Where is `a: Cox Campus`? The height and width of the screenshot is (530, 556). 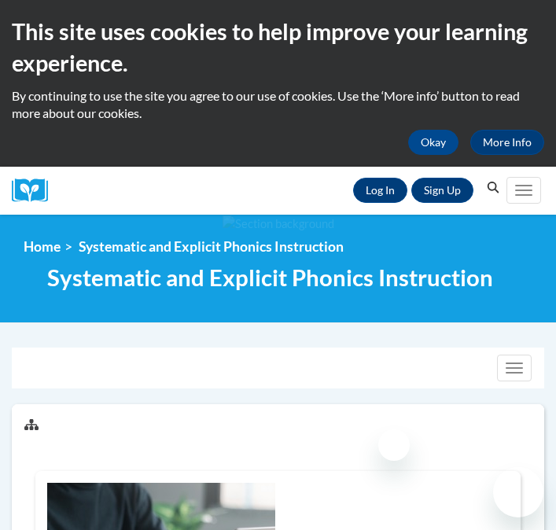
a: Cox Campus is located at coordinates (35, 190).